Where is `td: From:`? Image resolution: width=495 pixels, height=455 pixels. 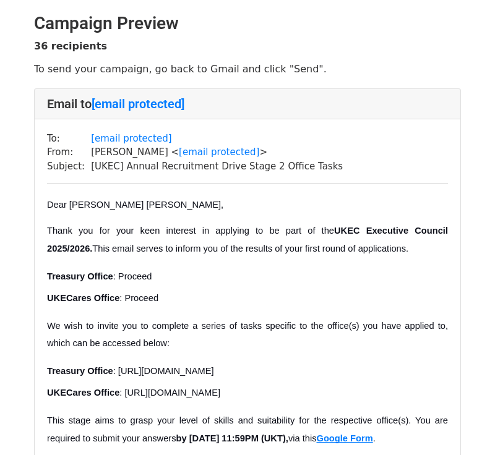 td: From: is located at coordinates (69, 152).